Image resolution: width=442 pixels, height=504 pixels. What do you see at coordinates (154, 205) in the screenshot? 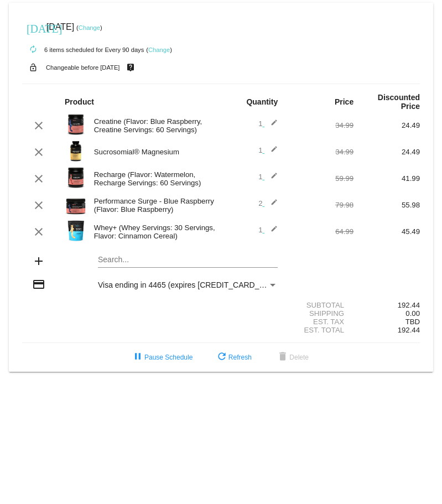
I see `div: Performance Surge - Blue Raspberry (Flavor: Blue Raspberry)` at bounding box center [154, 205].